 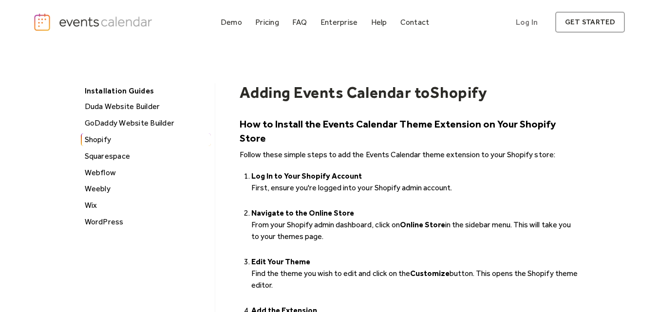 I want to click on a: Duda Website Builder, so click(x=146, y=107).